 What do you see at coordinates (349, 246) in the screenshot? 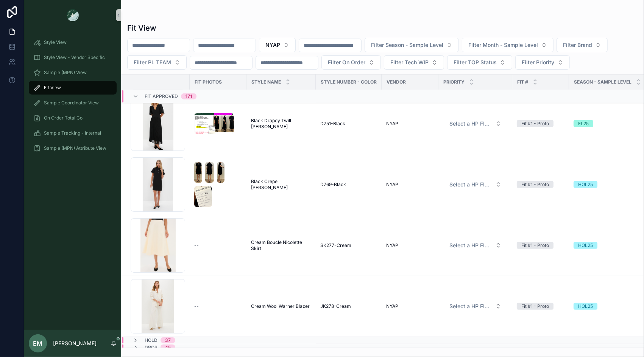
I see `a: SK277-Cream` at bounding box center [349, 246].